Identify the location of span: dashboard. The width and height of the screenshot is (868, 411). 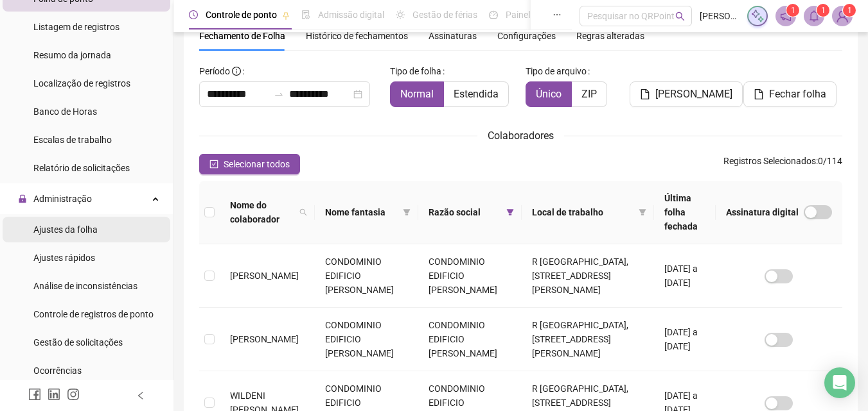
(493, 15).